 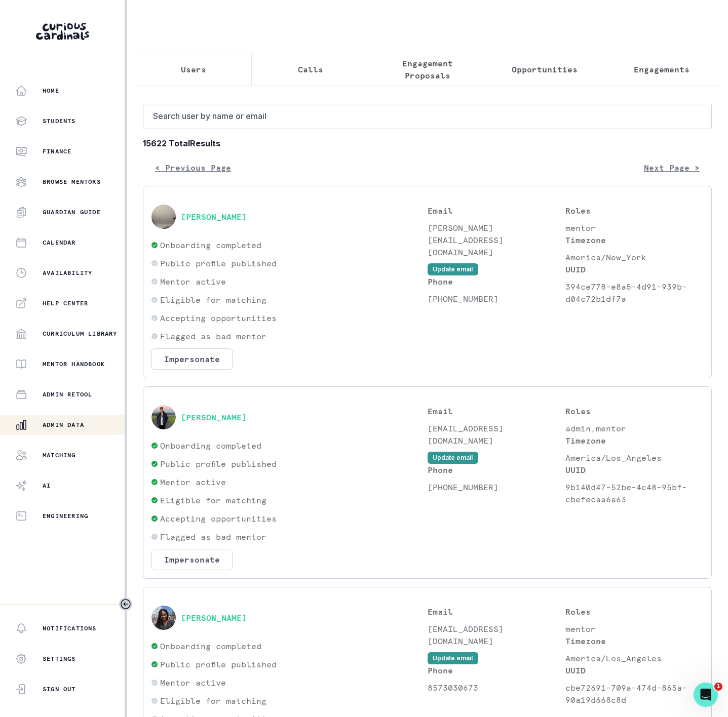 I want to click on p: Calls, so click(x=310, y=70).